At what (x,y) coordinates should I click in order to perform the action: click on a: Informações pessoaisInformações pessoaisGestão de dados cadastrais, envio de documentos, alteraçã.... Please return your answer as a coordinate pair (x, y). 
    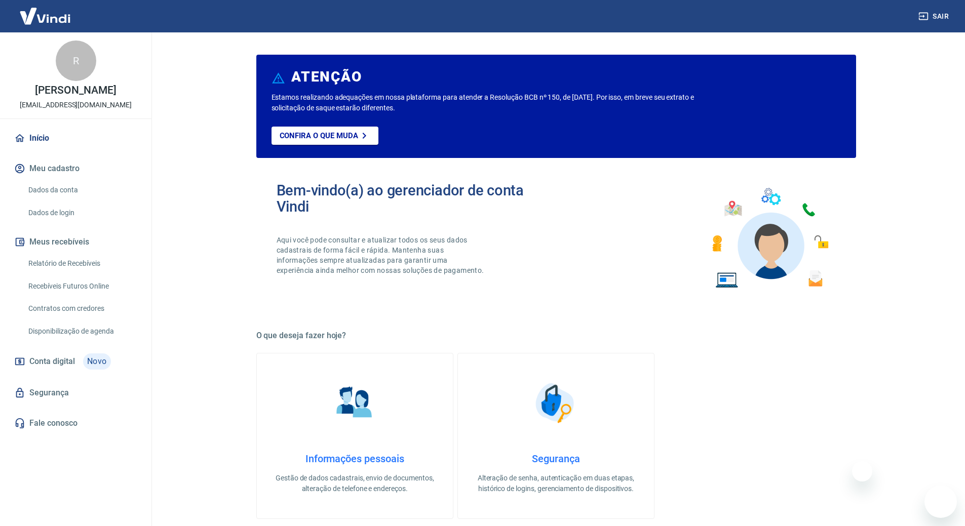
    Looking at the image, I should click on (355, 436).